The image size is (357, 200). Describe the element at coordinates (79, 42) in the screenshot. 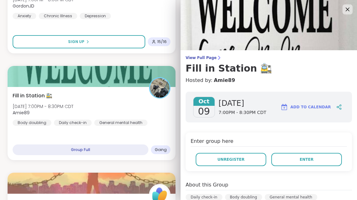

I see `button: Sign Up` at that location.